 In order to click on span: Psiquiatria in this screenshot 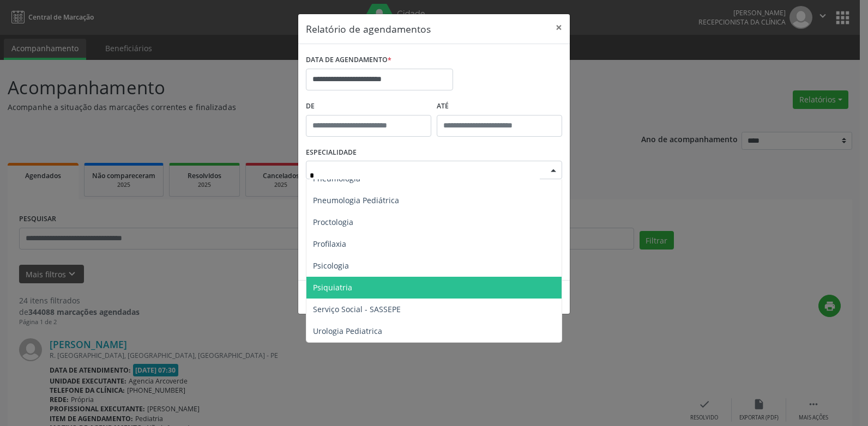, I will do `click(333, 287)`.